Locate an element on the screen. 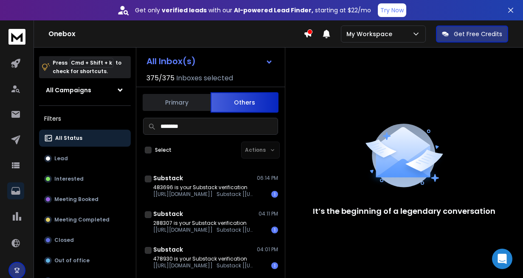  h3: Filters is located at coordinates (85, 118).